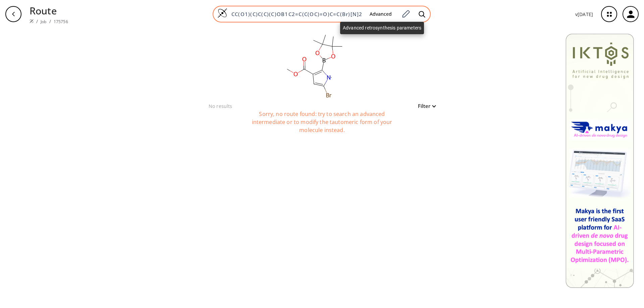 This screenshot has width=644, height=308. What do you see at coordinates (32, 21) in the screenshot?
I see `img: Spaya logo` at bounding box center [32, 21].